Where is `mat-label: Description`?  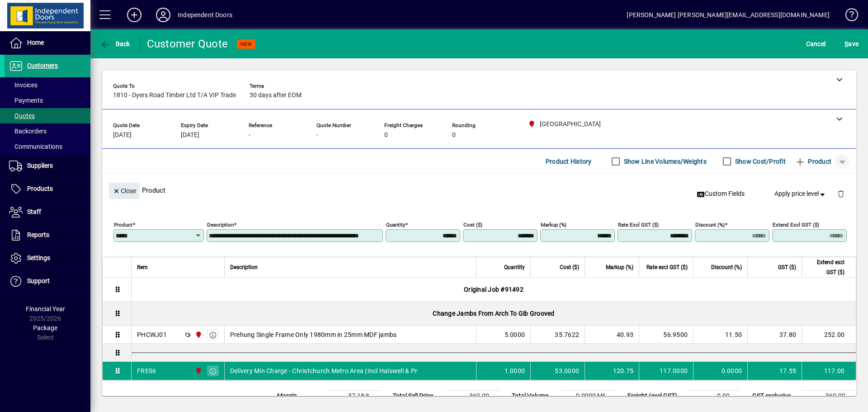 mat-label: Description is located at coordinates (220, 225).